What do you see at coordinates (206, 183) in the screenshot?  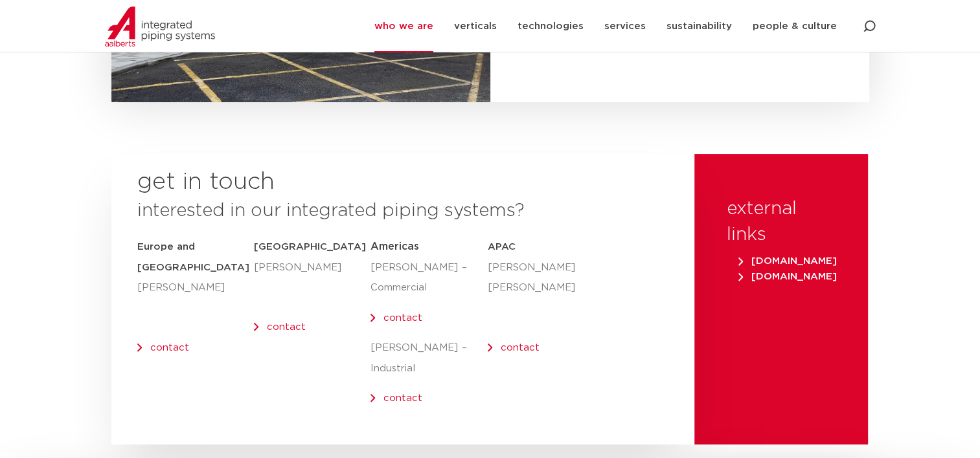 I see `h2: get in touch` at bounding box center [206, 183].